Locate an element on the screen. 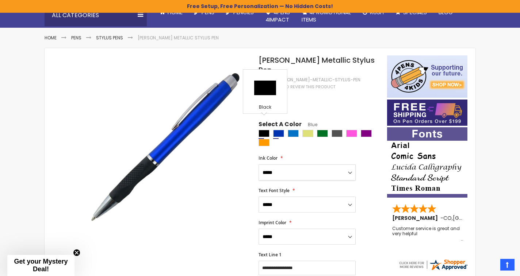 The image size is (520, 276). div: Customer service is great and very helpful is located at coordinates (427, 234).